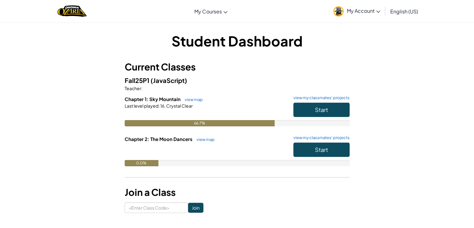 Image resolution: width=474 pixels, height=228 pixels. Describe the element at coordinates (137, 80) in the screenshot. I see `span: Fall25P1` at that location.